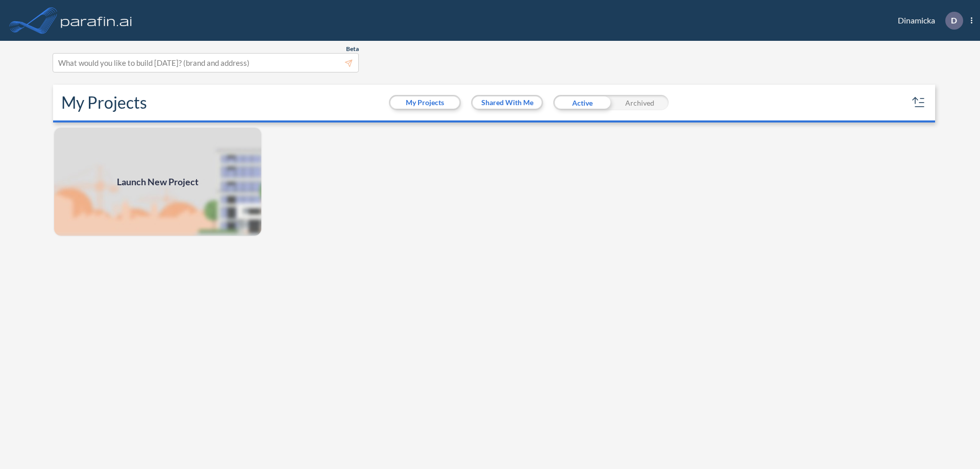 This screenshot has width=980, height=469. What do you see at coordinates (639, 103) in the screenshot?
I see `div: Archived` at bounding box center [639, 103].